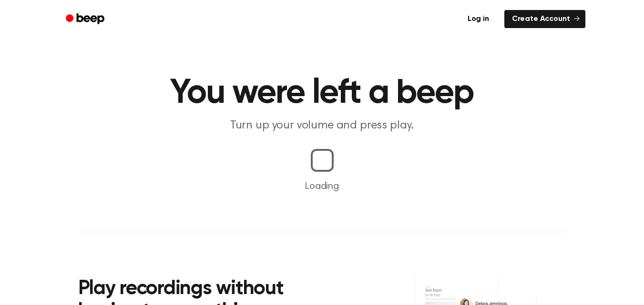 This screenshot has height=305, width=644. Describe the element at coordinates (322, 94) in the screenshot. I see `h1: You were left a beep` at that location.